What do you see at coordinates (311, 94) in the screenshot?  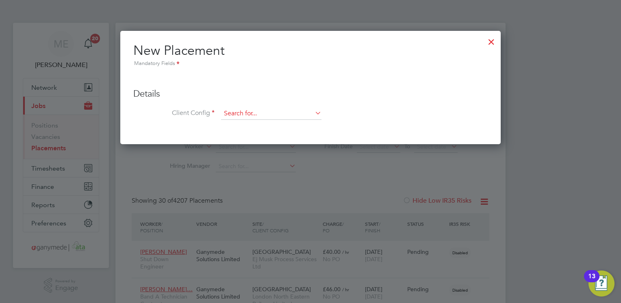 I see `h3: Details` at bounding box center [311, 94].